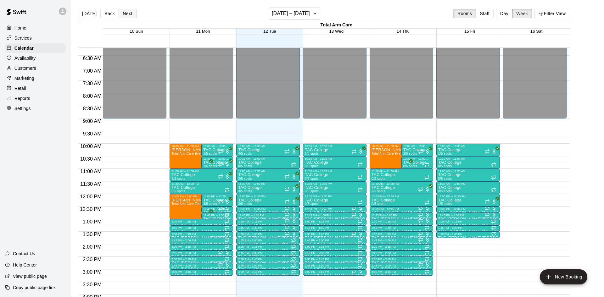  I want to click on div: 10:00 AM – 11:00 AM, so click(397, 146).